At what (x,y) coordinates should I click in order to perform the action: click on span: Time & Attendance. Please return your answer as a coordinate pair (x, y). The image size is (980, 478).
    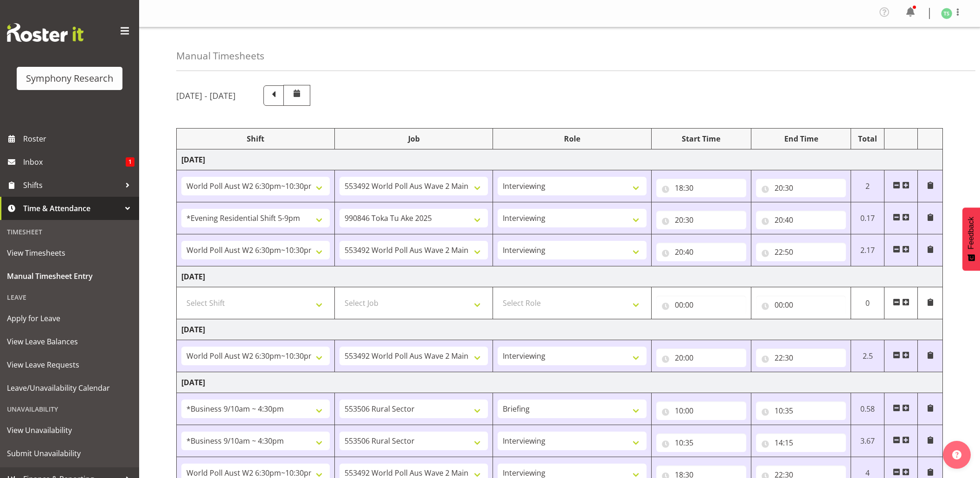
    Looking at the image, I should click on (72, 208).